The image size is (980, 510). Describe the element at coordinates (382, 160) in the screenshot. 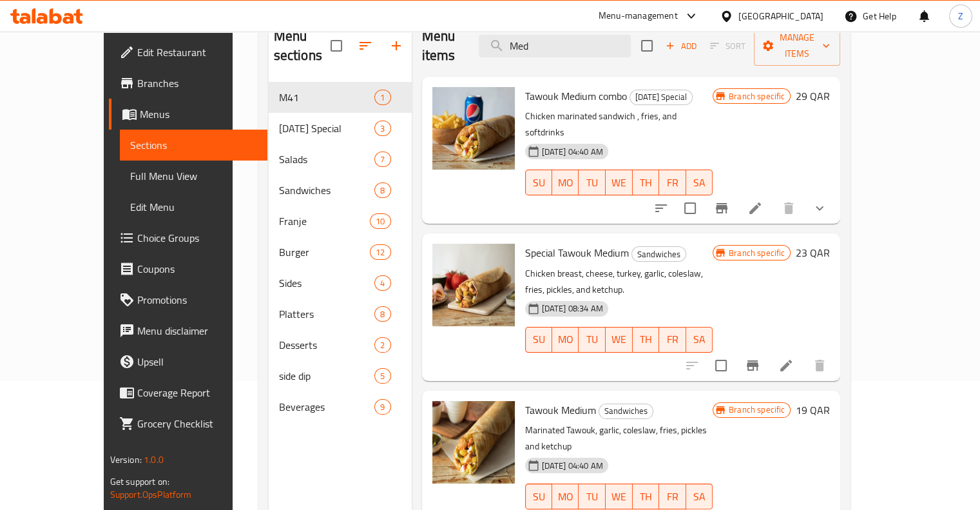

I see `span: 7` at that location.